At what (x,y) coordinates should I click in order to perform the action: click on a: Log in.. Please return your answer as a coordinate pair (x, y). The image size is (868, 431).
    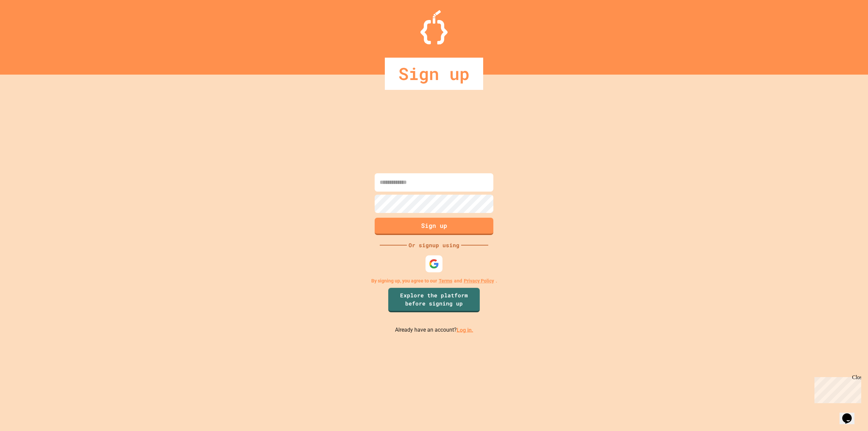
    Looking at the image, I should click on (465, 329).